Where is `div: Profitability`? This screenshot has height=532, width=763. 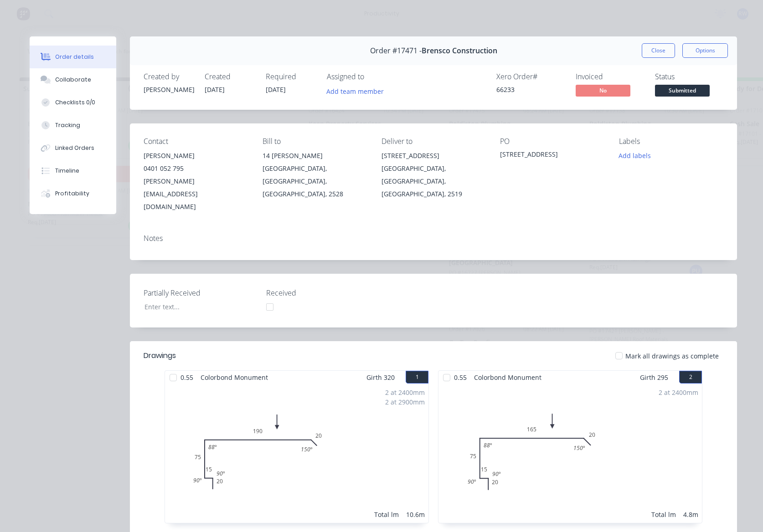 div: Profitability is located at coordinates (72, 194).